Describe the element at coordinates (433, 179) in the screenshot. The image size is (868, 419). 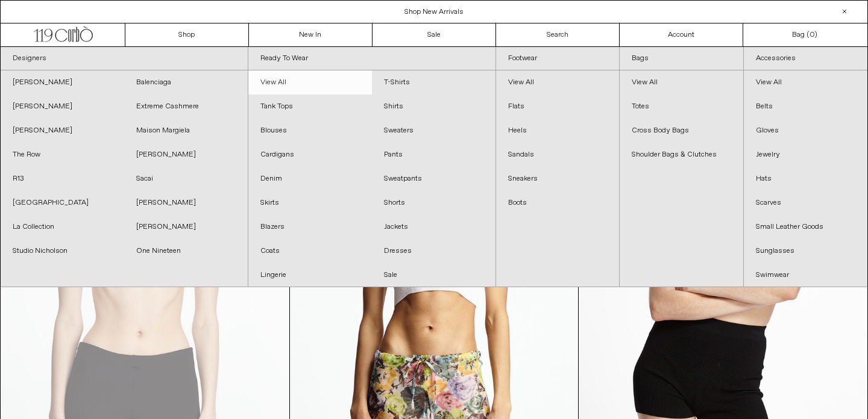
I see `a: Sweatpants` at that location.